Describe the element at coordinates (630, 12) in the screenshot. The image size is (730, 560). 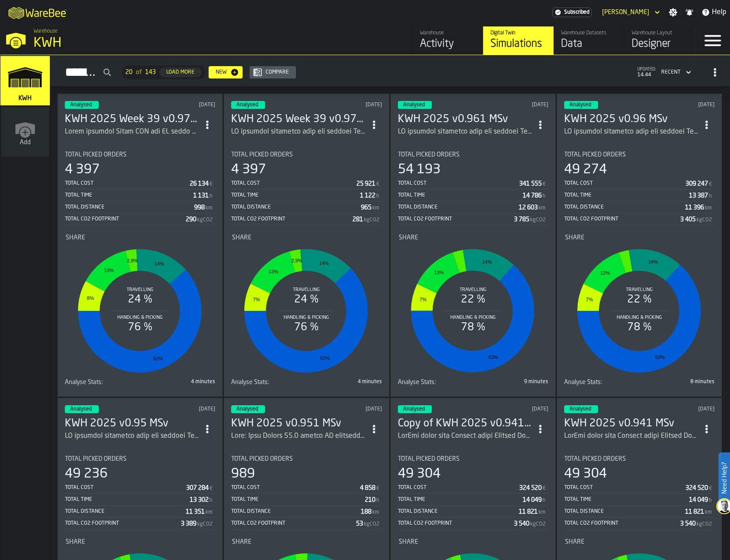
I see `div: DropdownMenuValue-Pasi Kolari` at that location.